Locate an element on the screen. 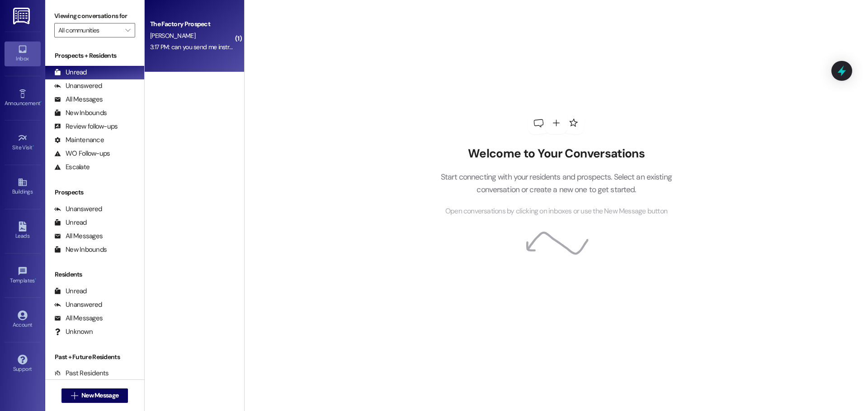 Image resolution: width=868 pixels, height=411 pixels. span: Open conversations by clicking on inboxes or use the New Message button is located at coordinates (556, 211).